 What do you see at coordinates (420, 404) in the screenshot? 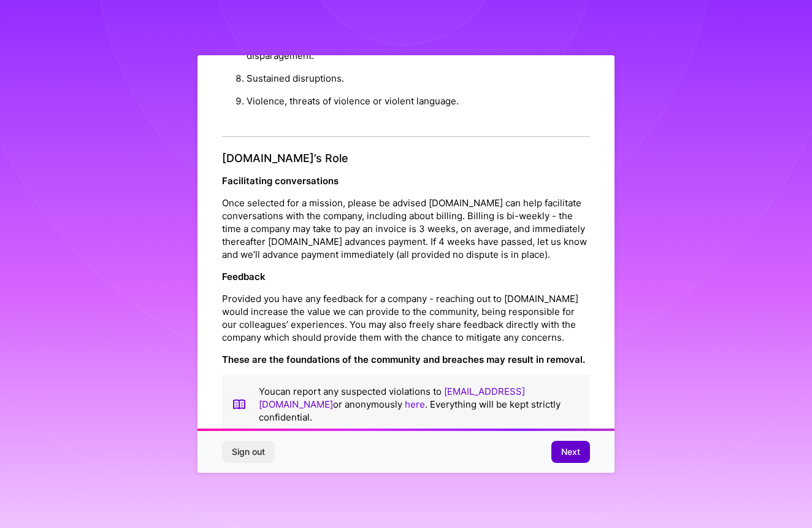
I see `p: You can report any suspected violations to or anonymously . Everything will be kept strictly conf...` at bounding box center [420, 404].